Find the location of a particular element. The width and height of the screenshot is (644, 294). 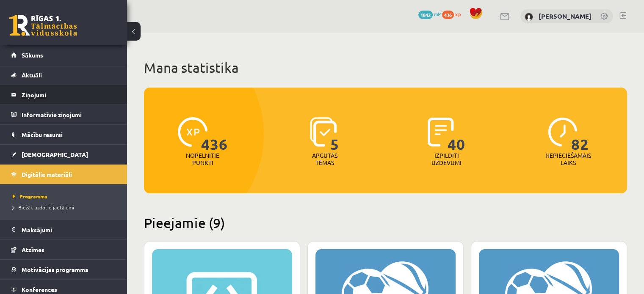

a: Sākums is located at coordinates (63, 55).